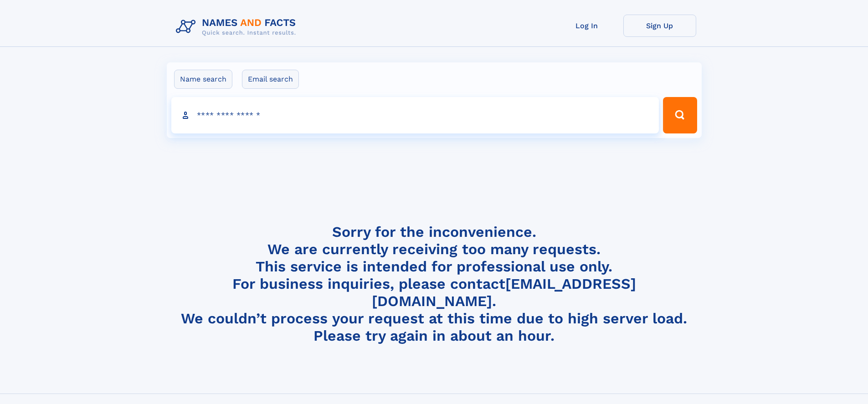 The image size is (868, 404). Describe the element at coordinates (434, 284) in the screenshot. I see `h4: Sorry for the inconvenience. We are currently receiving too many requests. This service is intend...` at that location.